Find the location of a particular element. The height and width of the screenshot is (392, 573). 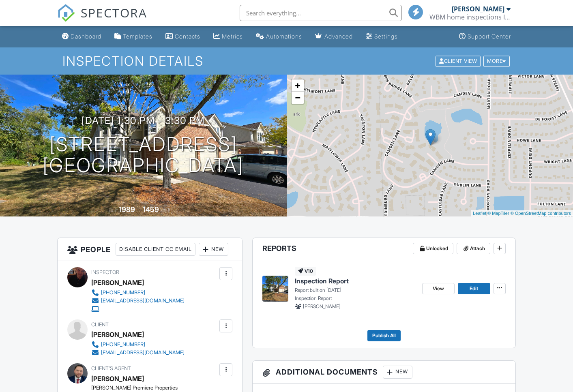

a: Automations (Basic) is located at coordinates (279, 37).